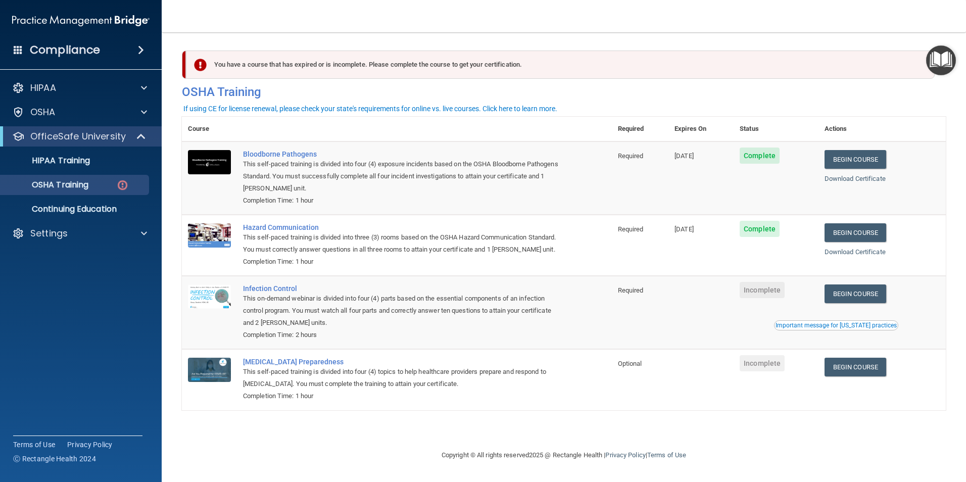 Image resolution: width=966 pixels, height=482 pixels. Describe the element at coordinates (79, 112) in the screenshot. I see `a: OSHA` at that location.